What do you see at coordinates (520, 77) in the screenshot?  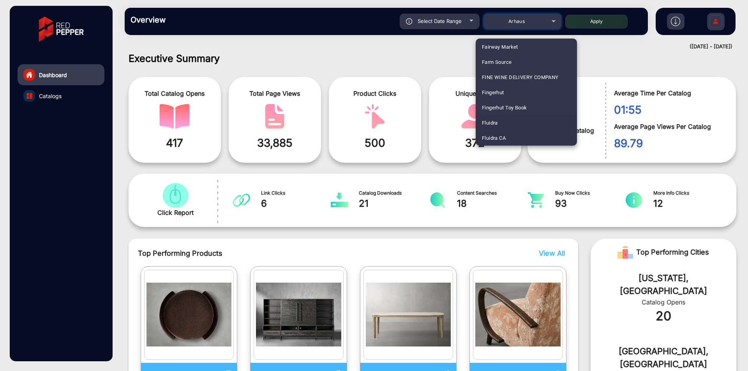 I see `span: FINE WINE DELIVERY COMPANY` at bounding box center [520, 77].